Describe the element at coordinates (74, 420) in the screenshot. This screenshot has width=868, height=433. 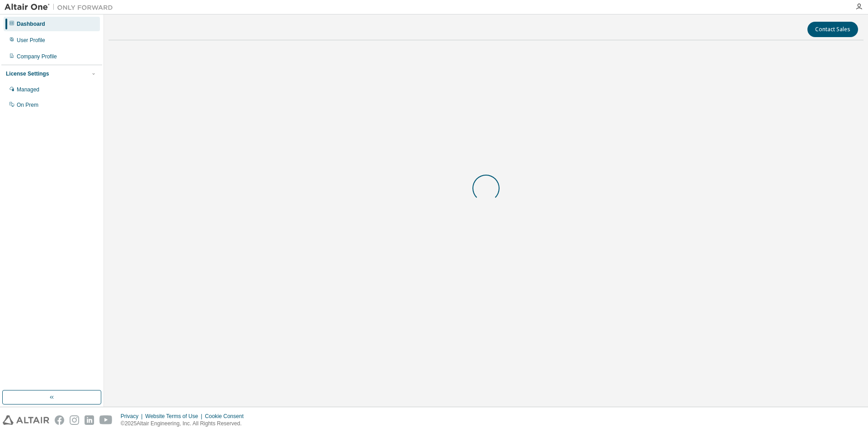
I see `img: instagram.svg` at that location.